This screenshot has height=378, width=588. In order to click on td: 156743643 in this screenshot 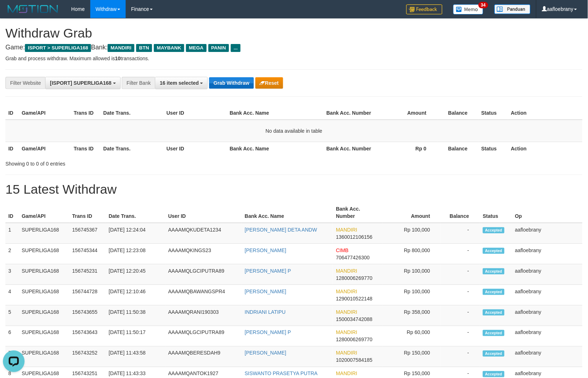, I will do `click(87, 337)`.